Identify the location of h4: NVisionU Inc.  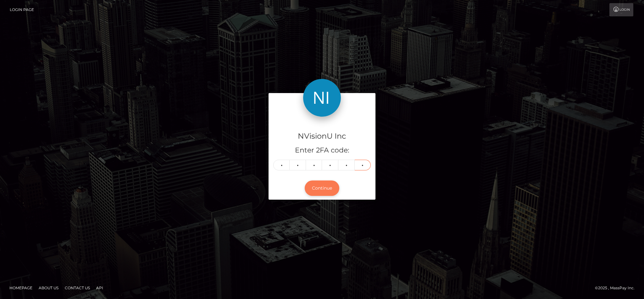
(322, 136).